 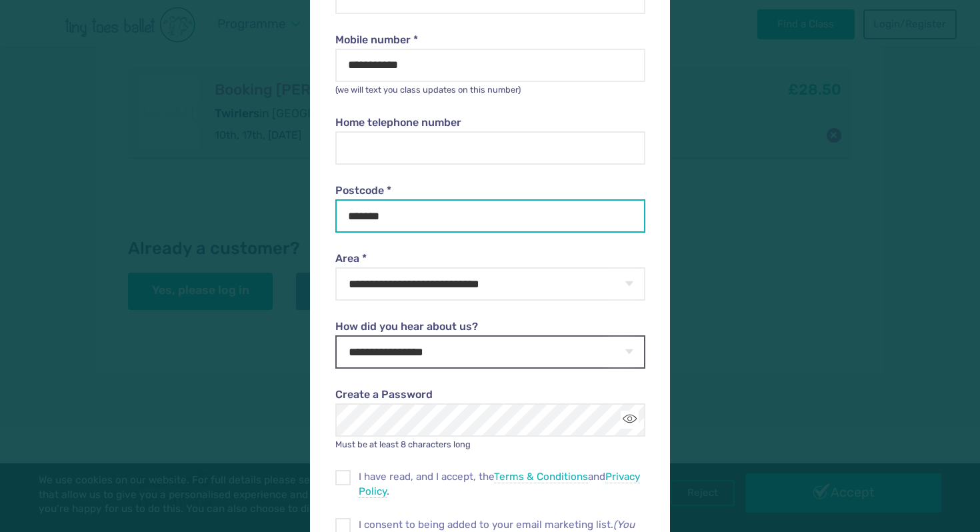 I want to click on label: How did you hear about us?, so click(x=490, y=326).